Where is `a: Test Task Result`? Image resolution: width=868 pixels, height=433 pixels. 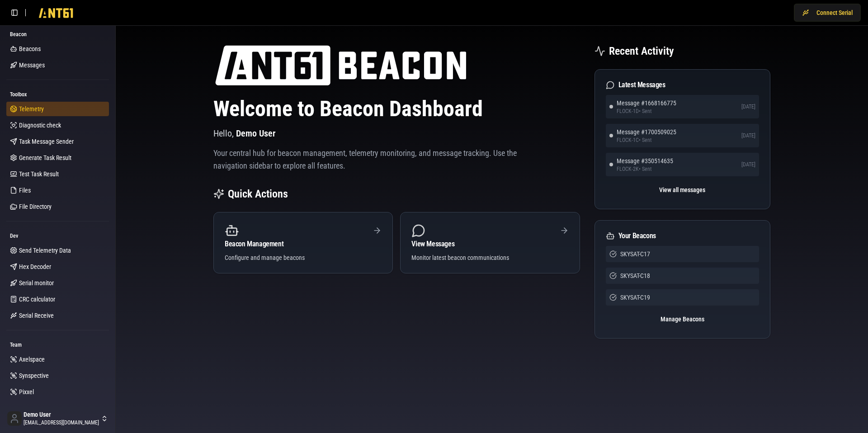
a: Test Task Result is located at coordinates (57, 174).